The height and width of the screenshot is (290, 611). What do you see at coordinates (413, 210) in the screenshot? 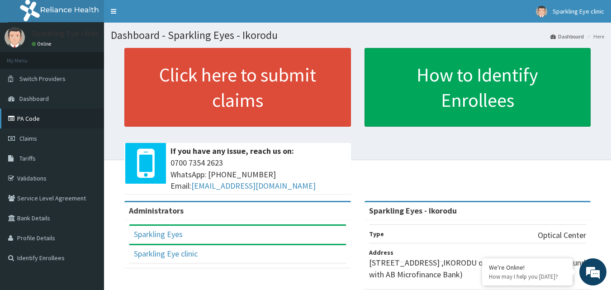
I see `strong: Sparkling Eyes - Ikorodu` at bounding box center [413, 210].